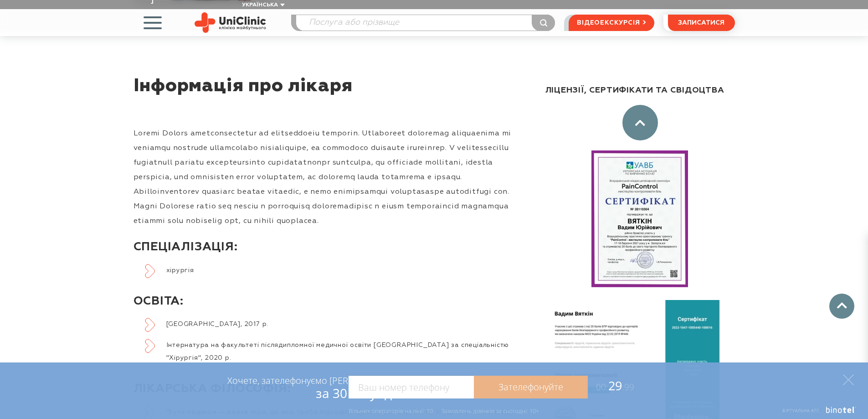 The width and height of the screenshot is (868, 419). I want to click on span: Українська, so click(259, 5).